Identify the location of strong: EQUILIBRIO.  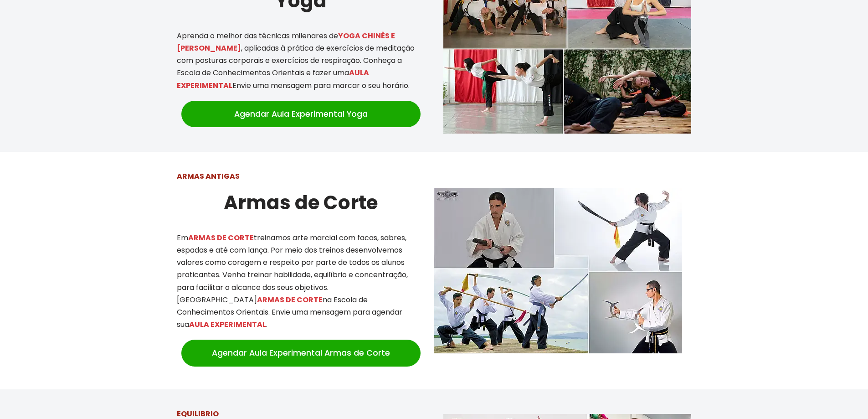
(198, 413).